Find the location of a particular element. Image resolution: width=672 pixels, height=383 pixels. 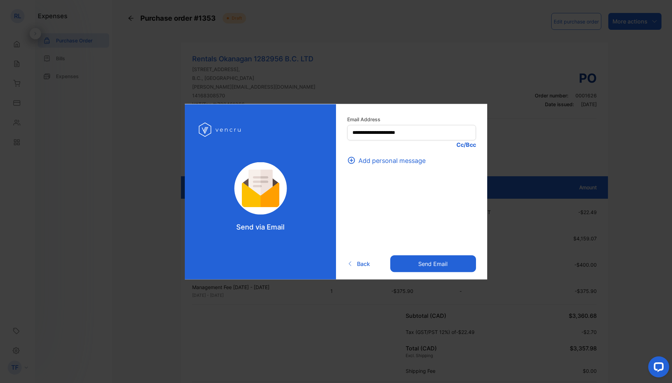

span: Add personal message is located at coordinates (392, 160).